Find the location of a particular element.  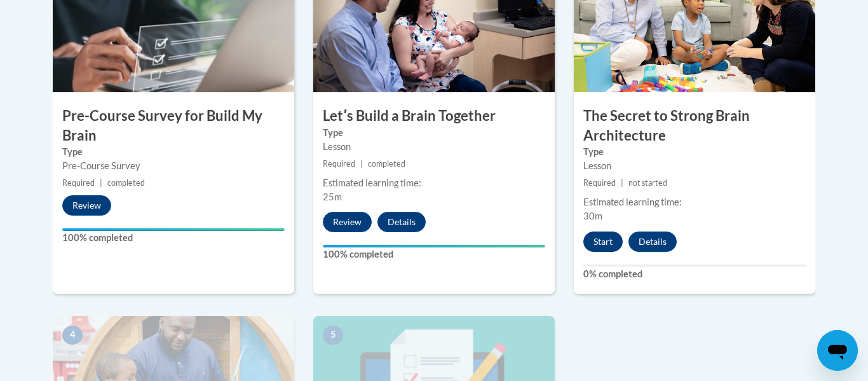

span: 4 is located at coordinates (73, 335).